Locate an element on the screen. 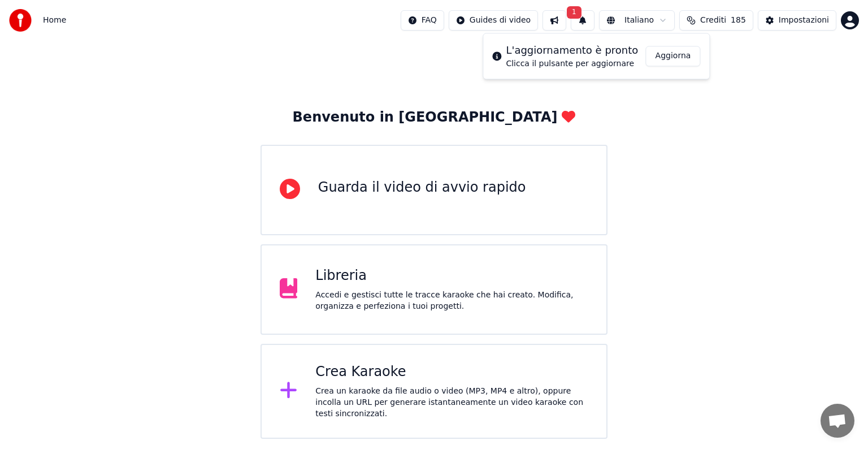  div: Accedi e gestisci tutte le tracce karaoke che hai creato. Modifica, organizza e perfeziona i tuoi... is located at coordinates (452, 301).